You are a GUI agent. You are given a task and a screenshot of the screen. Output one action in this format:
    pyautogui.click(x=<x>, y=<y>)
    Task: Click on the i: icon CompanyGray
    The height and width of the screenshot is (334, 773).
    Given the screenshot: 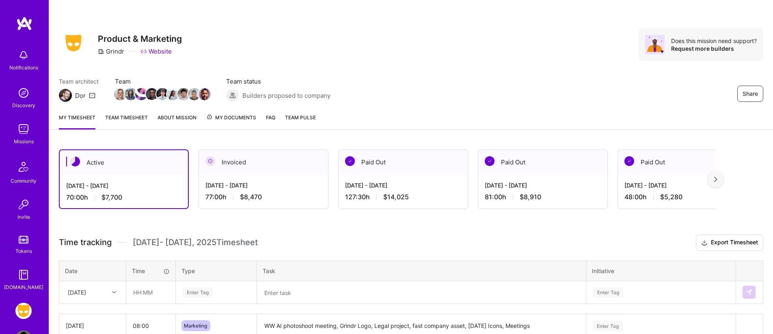 What is the action you would take?
    pyautogui.click(x=101, y=52)
    